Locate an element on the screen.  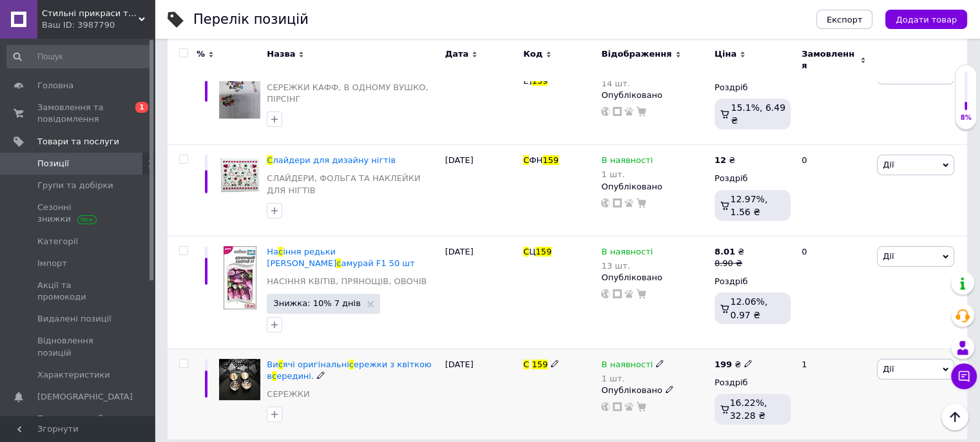
a: СЕРЕЖКИ is located at coordinates (288, 394).